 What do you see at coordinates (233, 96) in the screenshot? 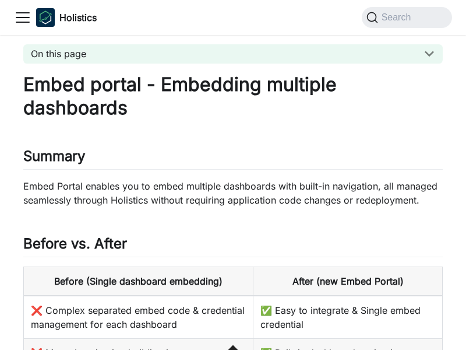
I see `h1: Embed portal - Embedding multiple dashboards` at bounding box center [233, 96].